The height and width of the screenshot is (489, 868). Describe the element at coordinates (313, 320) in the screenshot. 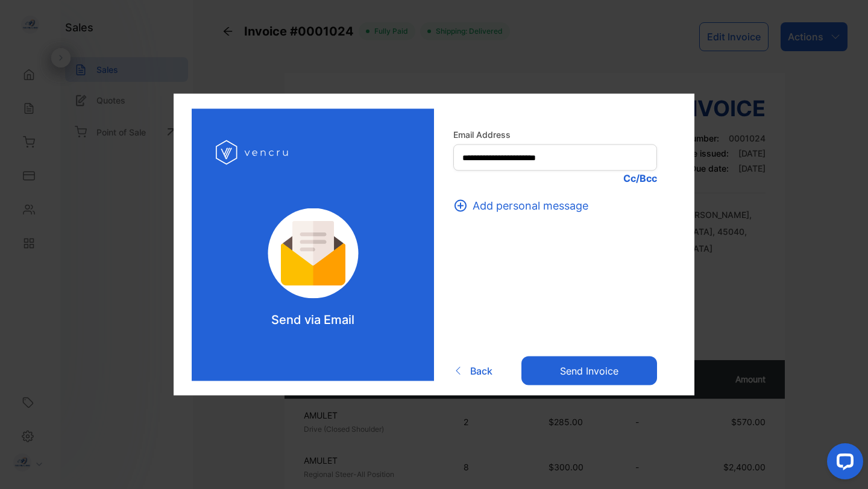

I see `p: Send via Email` at that location.